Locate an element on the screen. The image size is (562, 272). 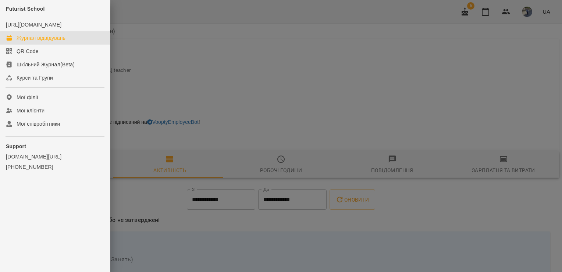
div: Мої клієнти is located at coordinates (31, 110).